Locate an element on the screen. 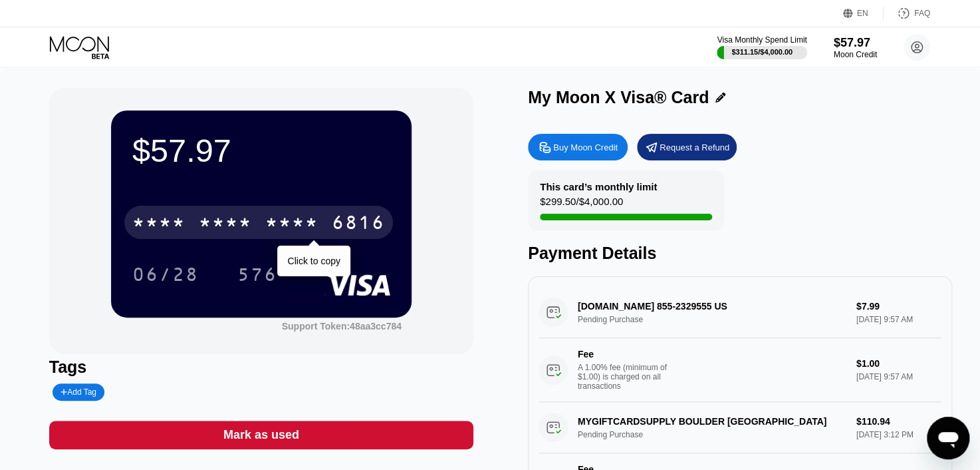  div: My Moon X Visa® Card is located at coordinates (618, 97).